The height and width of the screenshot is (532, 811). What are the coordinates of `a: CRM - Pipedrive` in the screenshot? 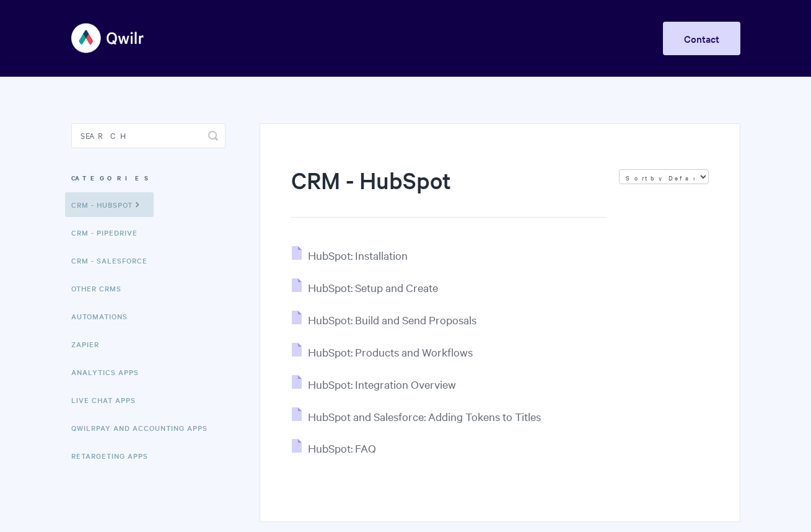 It's located at (109, 232).